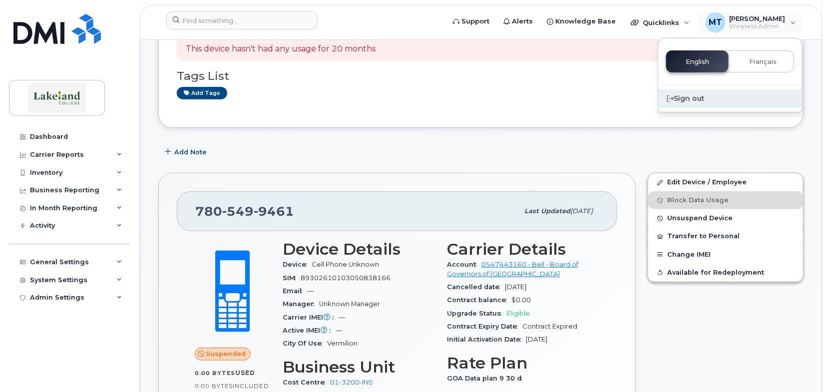 The height and width of the screenshot is (392, 827). Describe the element at coordinates (245, 211) in the screenshot. I see `span: 780` at that location.